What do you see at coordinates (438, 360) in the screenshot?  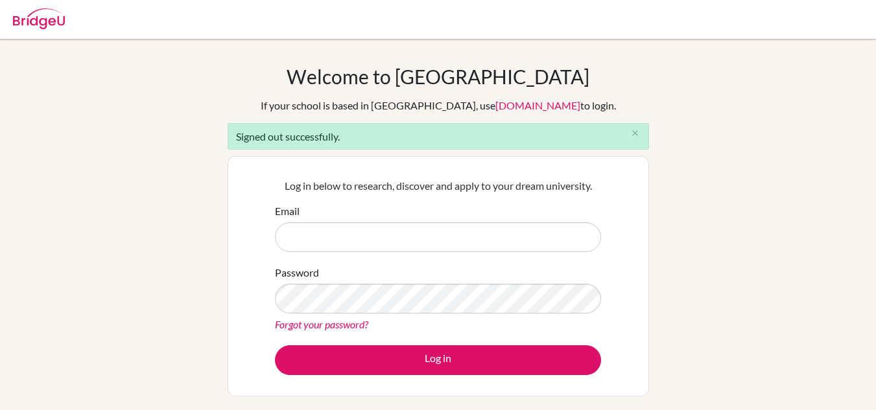 I see `button: Log in` at bounding box center [438, 360].